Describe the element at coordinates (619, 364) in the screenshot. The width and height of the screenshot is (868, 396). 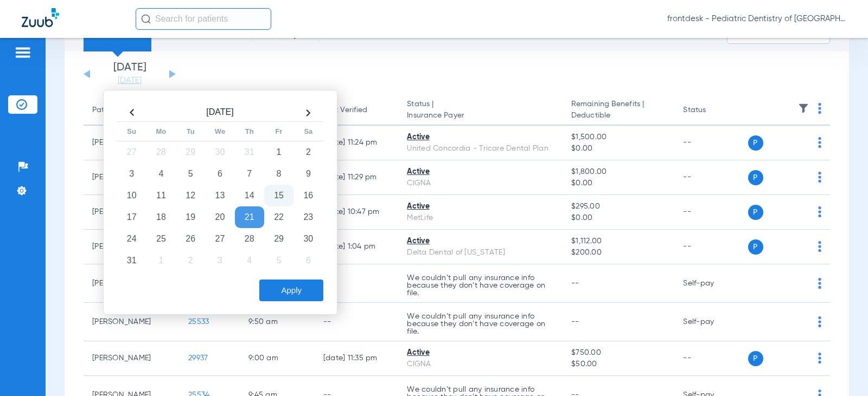
I see `span: $50.00` at that location.